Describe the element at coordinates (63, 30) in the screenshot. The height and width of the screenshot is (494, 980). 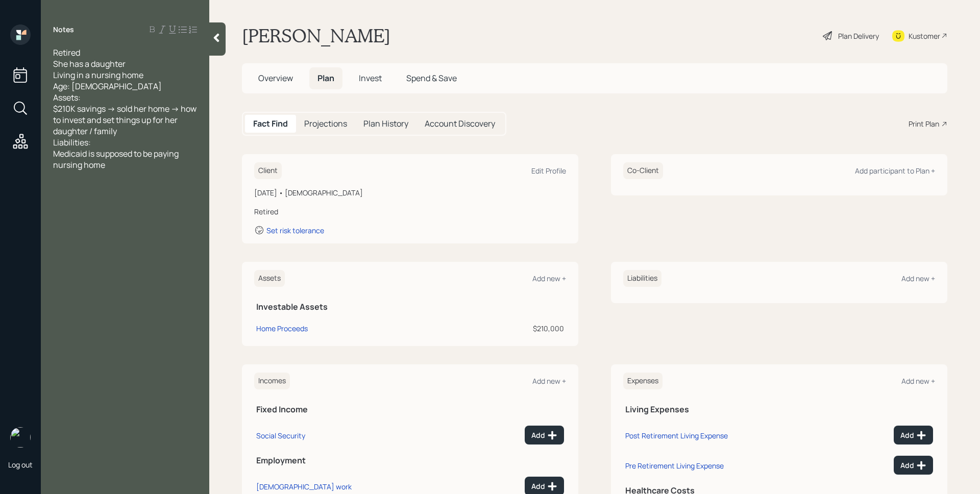
I see `label: Notes` at that location.